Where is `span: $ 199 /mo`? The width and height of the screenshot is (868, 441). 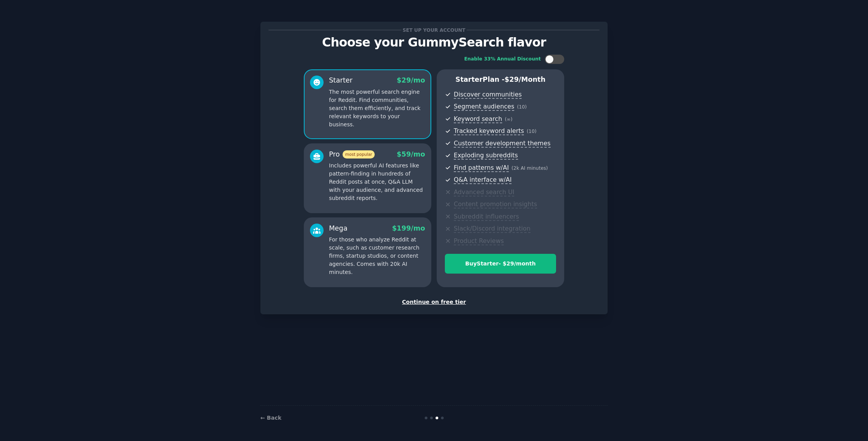 span: $ 199 /mo is located at coordinates (408, 228).